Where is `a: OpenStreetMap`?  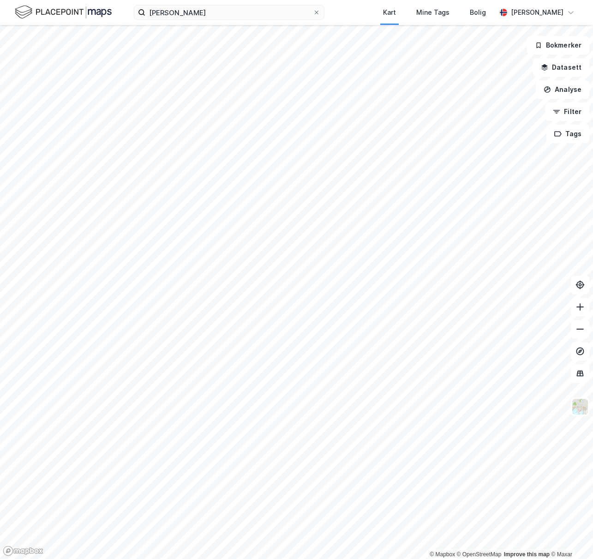
a: OpenStreetMap is located at coordinates (479, 554).